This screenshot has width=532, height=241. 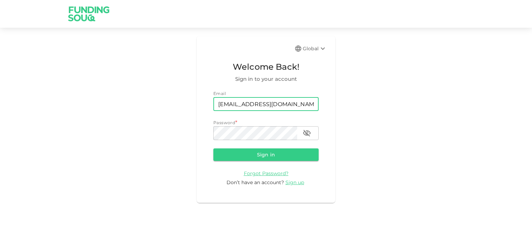 What do you see at coordinates (266, 154) in the screenshot?
I see `button: Sign in` at bounding box center [266, 154].